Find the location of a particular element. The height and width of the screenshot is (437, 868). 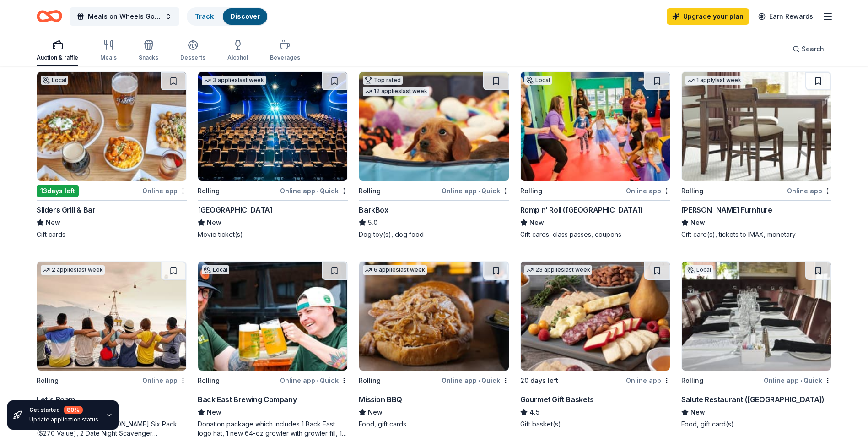

img: Image for Gourmet Gift Baskets is located at coordinates (596, 316).